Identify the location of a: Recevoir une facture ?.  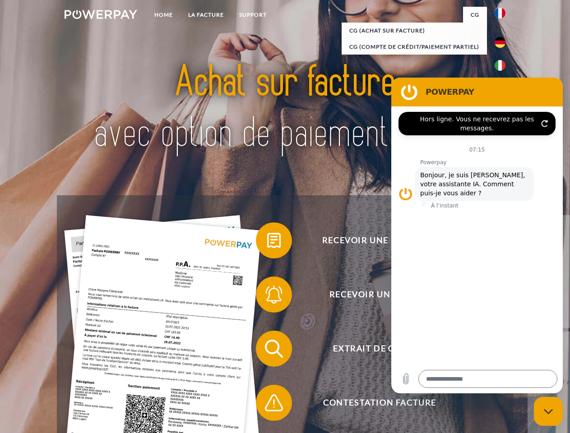
(373, 241).